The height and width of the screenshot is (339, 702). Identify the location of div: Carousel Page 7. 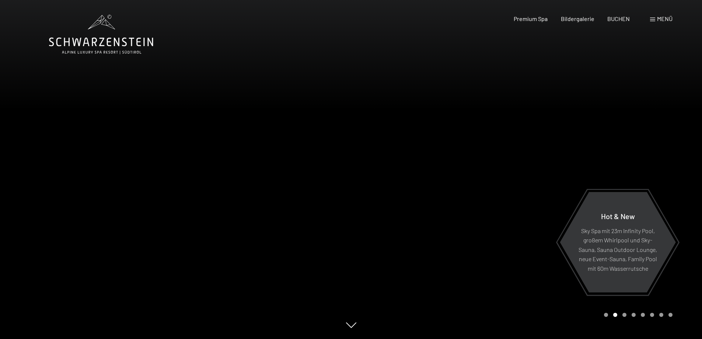
(661, 314).